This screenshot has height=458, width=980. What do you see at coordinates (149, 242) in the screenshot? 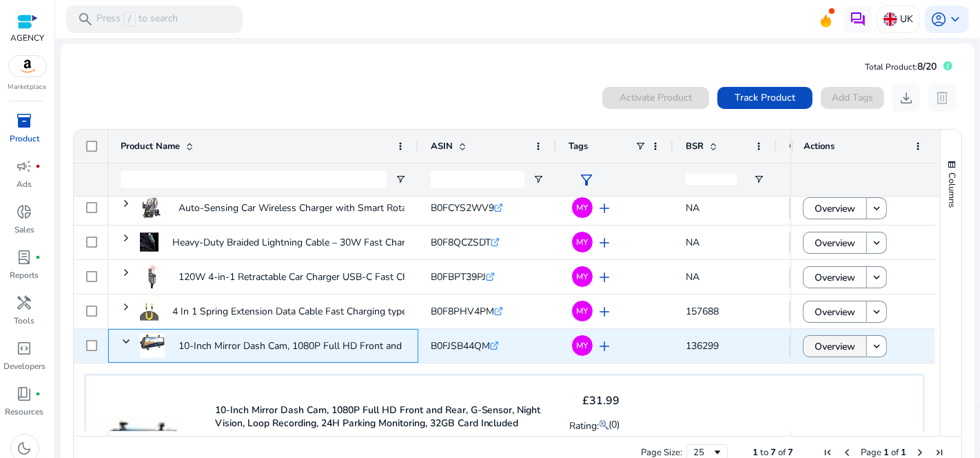
I see `img: 41B196KKOaL._SX38_SY50_CR,0,0,38,50_.jpg` at bounding box center [149, 242].